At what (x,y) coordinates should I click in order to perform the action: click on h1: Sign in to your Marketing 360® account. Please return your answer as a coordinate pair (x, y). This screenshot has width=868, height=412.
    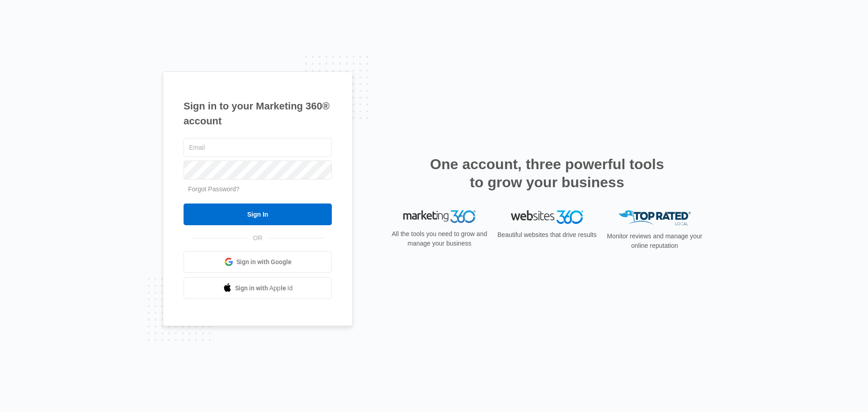
    Looking at the image, I should click on (258, 114).